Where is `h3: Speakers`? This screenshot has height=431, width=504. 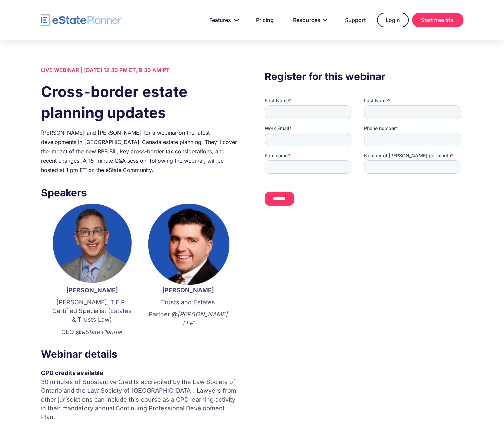 h3: Speakers is located at coordinates (140, 192).